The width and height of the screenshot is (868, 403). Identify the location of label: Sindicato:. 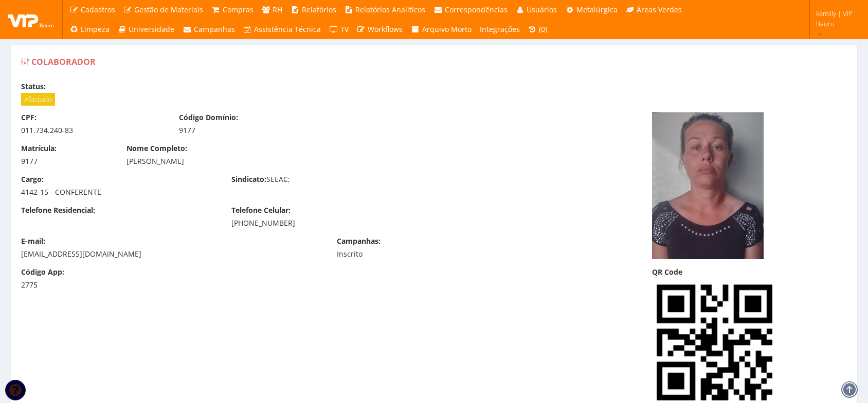
(249, 180).